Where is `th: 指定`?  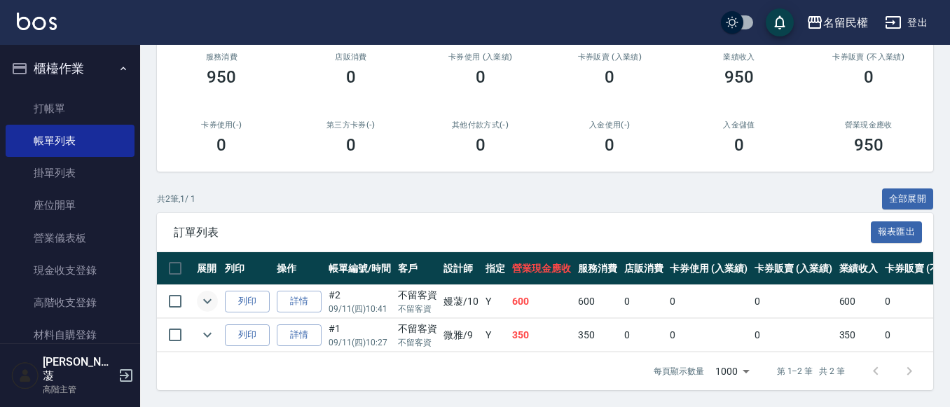 th: 指定 is located at coordinates (495, 268).